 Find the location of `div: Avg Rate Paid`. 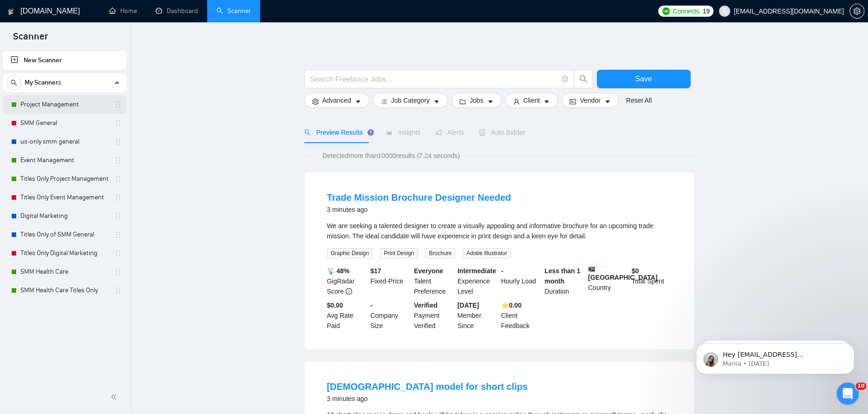

div: Avg Rate Paid is located at coordinates (347, 315).